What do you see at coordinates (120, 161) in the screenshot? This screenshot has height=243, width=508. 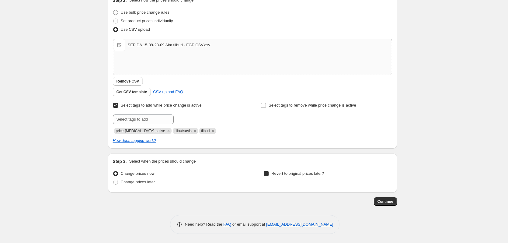 I see `h2: Step 3.` at bounding box center [120, 161].